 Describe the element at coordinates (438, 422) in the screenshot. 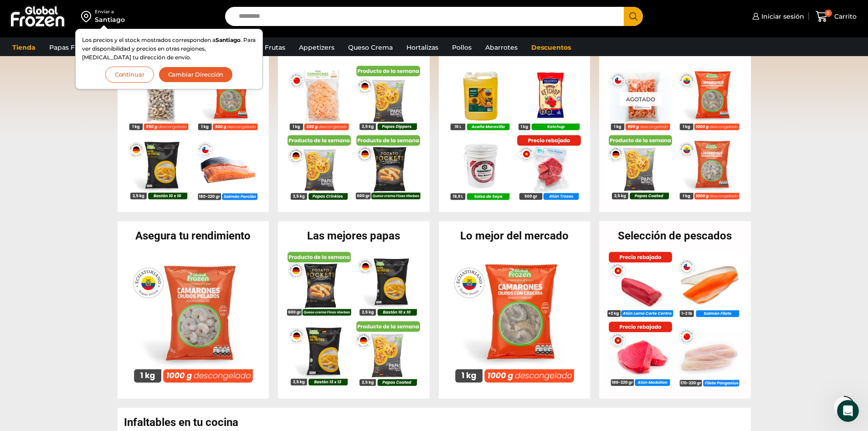

I see `h2: Infaltables en tu cocina` at that location.